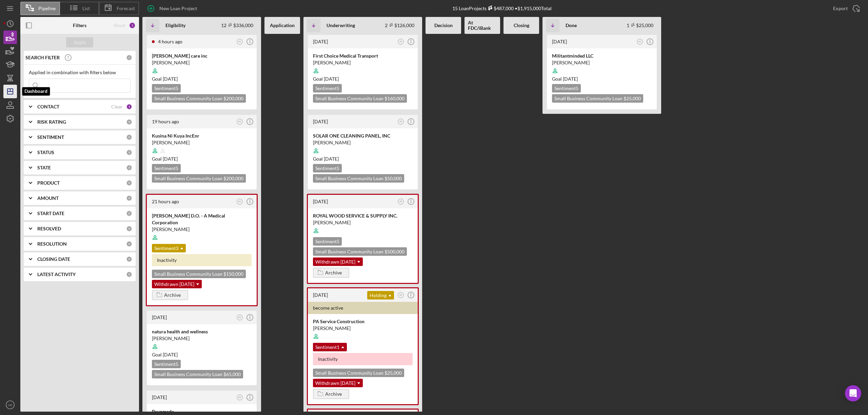 The width and height of the screenshot is (868, 415). What do you see at coordinates (120, 25) in the screenshot?
I see `div: Reset` at bounding box center [120, 25].